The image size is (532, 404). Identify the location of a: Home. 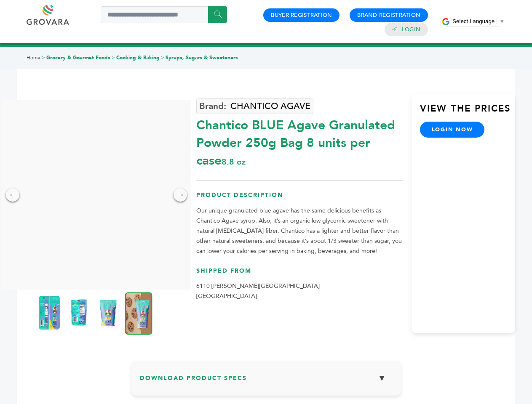
(33, 58).